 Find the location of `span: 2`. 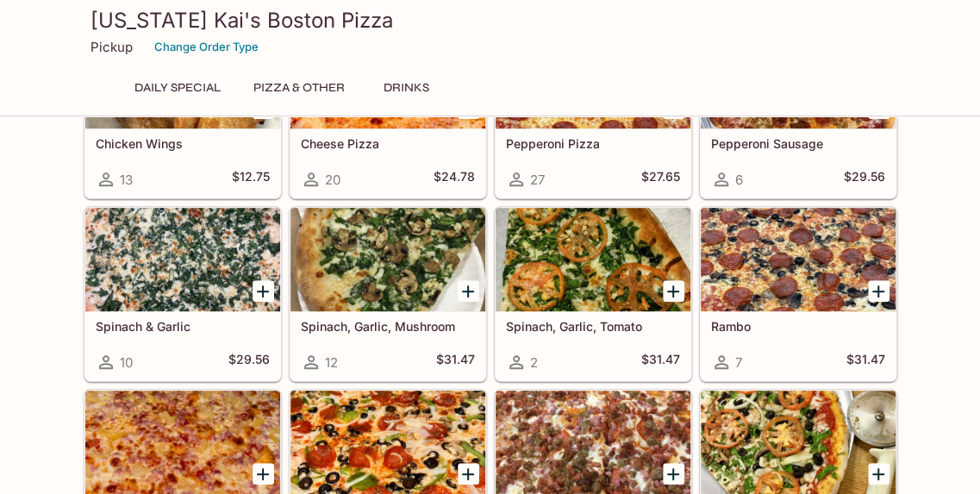

span: 2 is located at coordinates (533, 362).